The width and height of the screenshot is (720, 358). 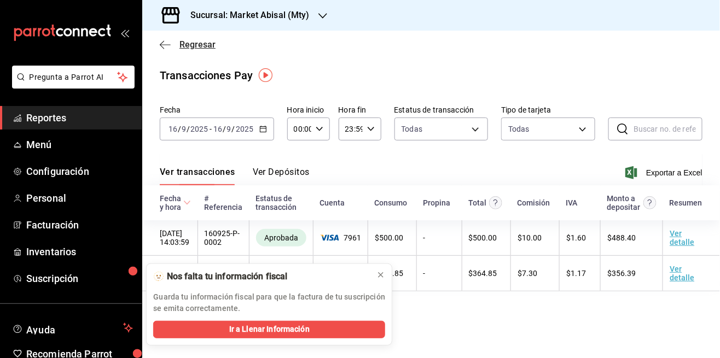 I want to click on span: Ir a Llenar Información, so click(x=269, y=329).